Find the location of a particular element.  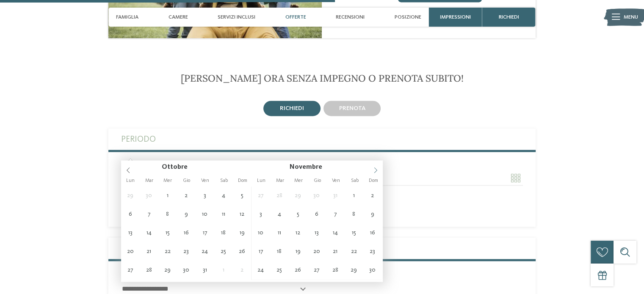

span: Novembre 11, 2025 is located at coordinates (279, 233).